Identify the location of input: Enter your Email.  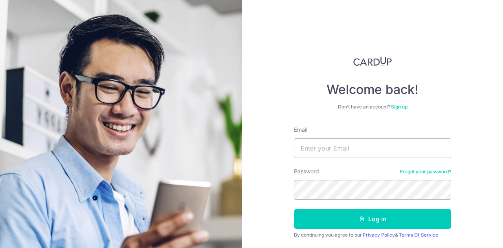
(373, 148).